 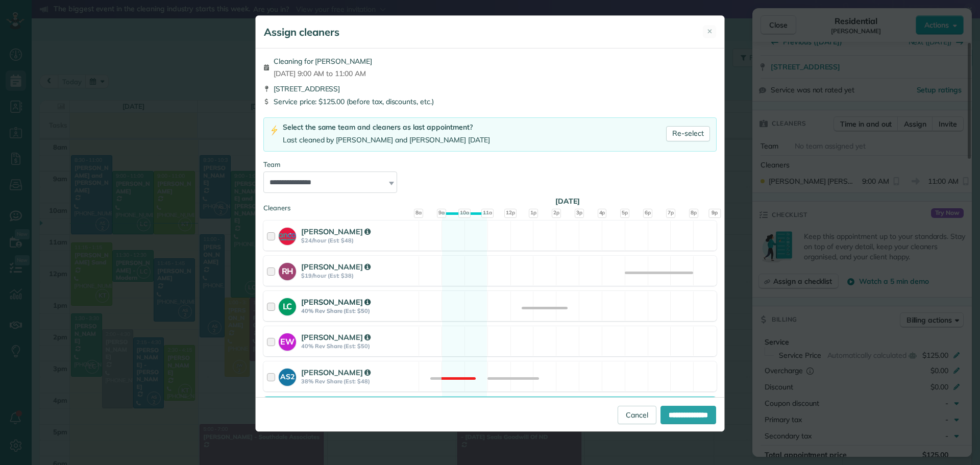 What do you see at coordinates (287, 341) in the screenshot?
I see `strong: EW` at bounding box center [287, 341].